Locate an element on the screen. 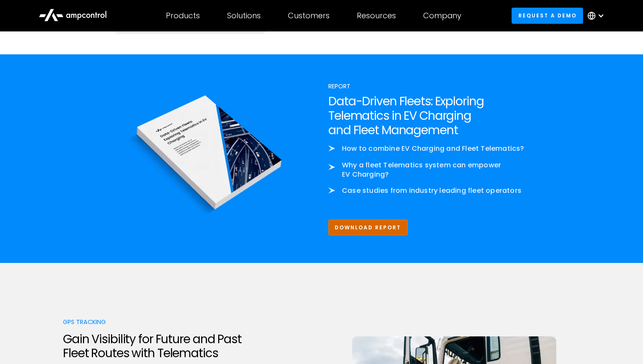 Image resolution: width=643 pixels, height=364 pixels. div: GPS Tracking is located at coordinates (164, 322).